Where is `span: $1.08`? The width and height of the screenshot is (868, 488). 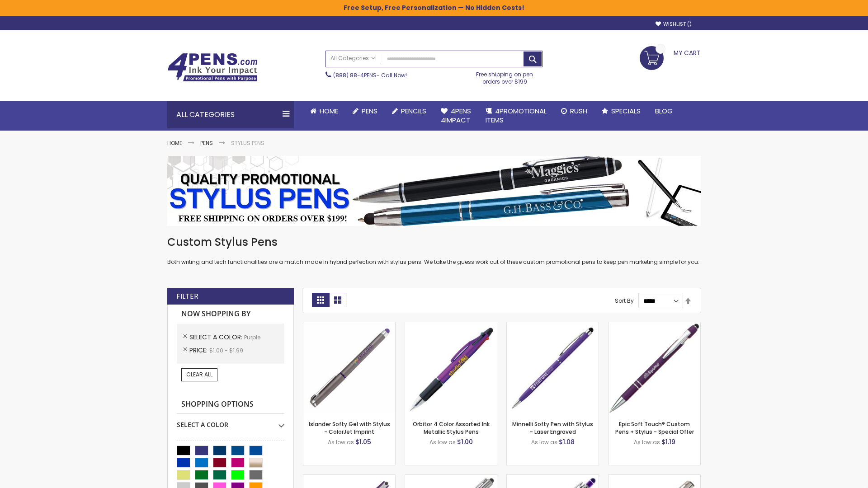 span: $1.08 is located at coordinates (566, 442).